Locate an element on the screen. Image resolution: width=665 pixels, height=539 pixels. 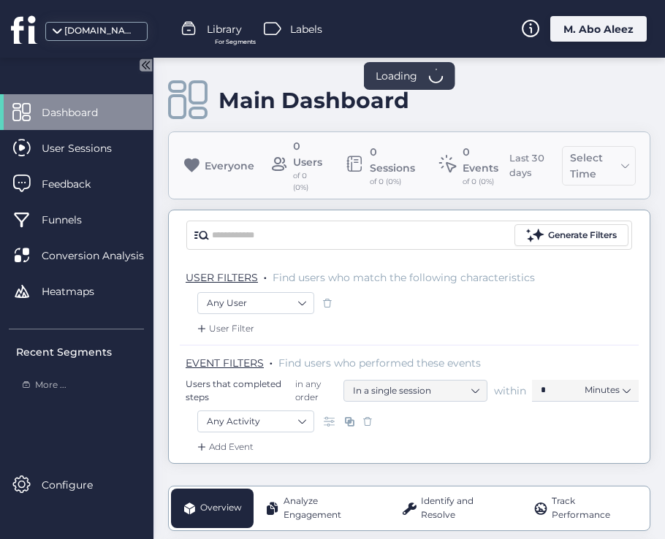
span: Labels is located at coordinates (306, 29).